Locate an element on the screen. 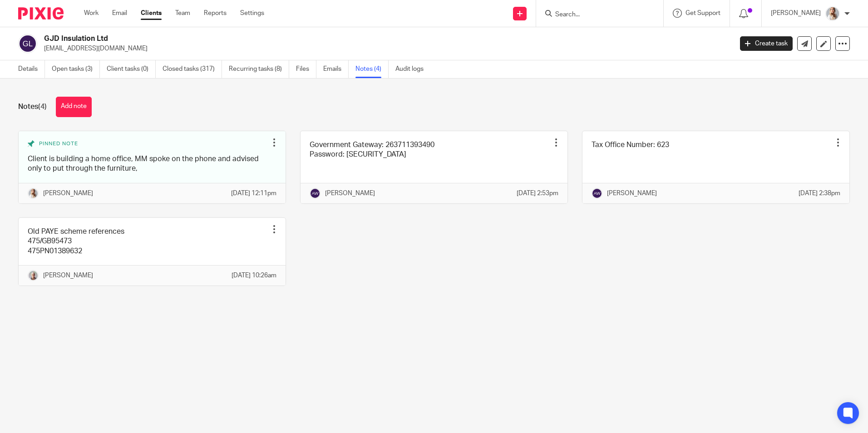 This screenshot has width=868, height=433. h1: Notes is located at coordinates (33, 107).